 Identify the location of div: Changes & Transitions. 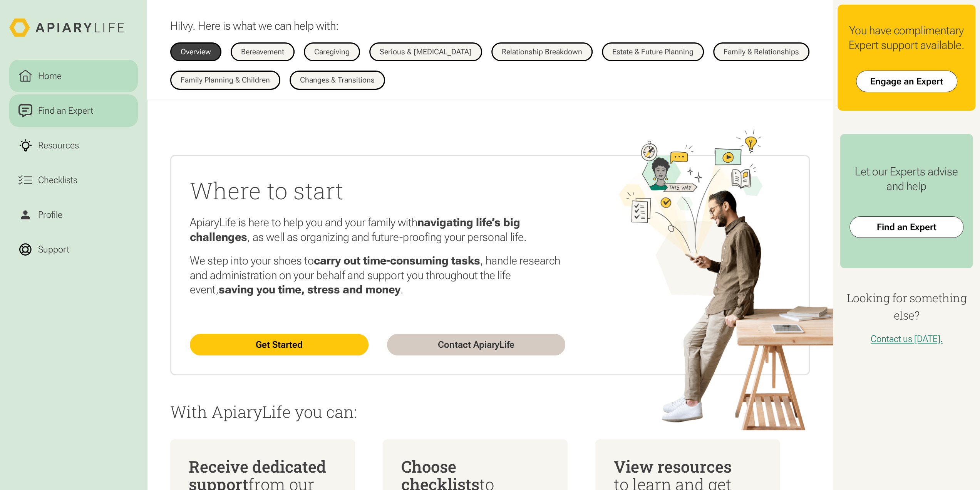
(338, 80).